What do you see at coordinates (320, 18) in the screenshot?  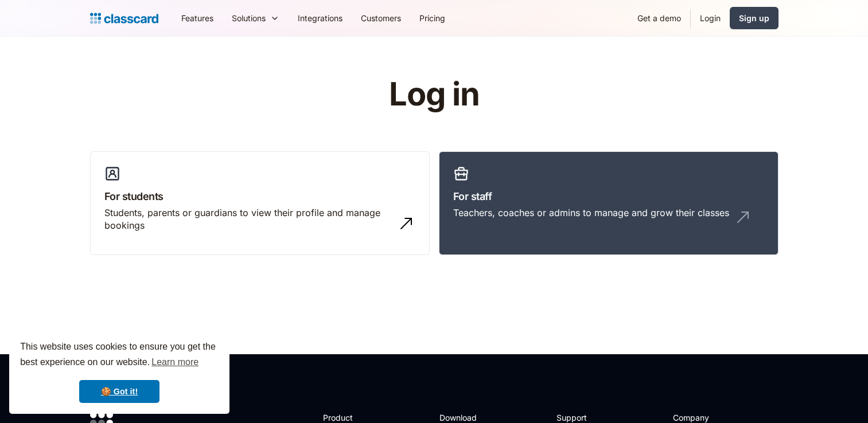 I see `a: Integrations` at bounding box center [320, 18].